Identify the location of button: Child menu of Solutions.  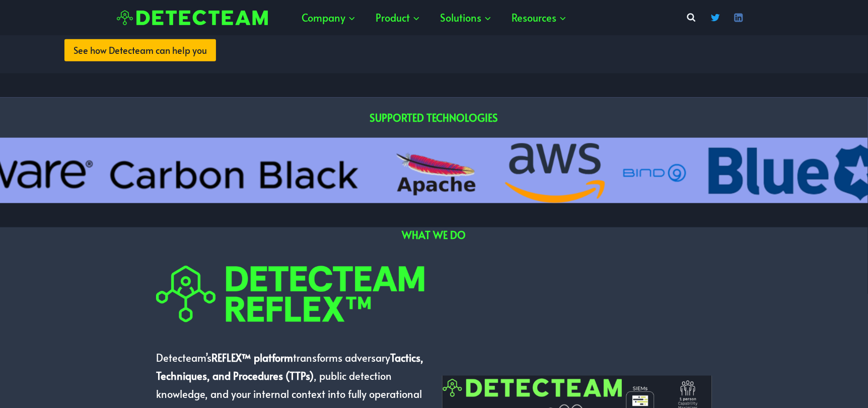
(466, 17).